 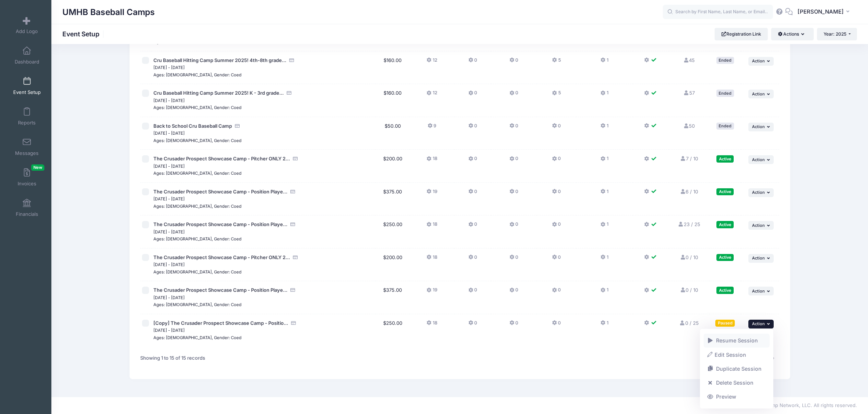 What do you see at coordinates (27, 55) in the screenshot?
I see `a: Dashboard` at bounding box center [27, 55].